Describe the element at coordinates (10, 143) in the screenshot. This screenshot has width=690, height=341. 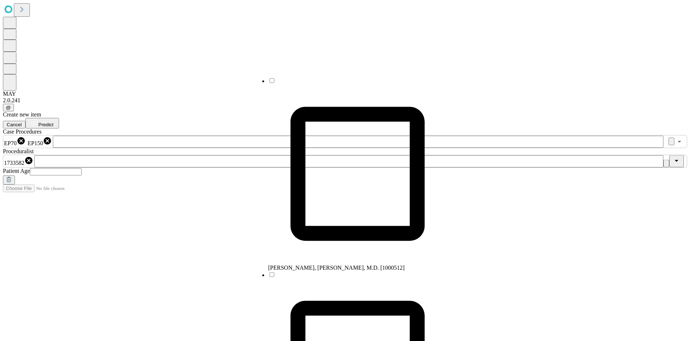
I see `span: EP70` at that location.